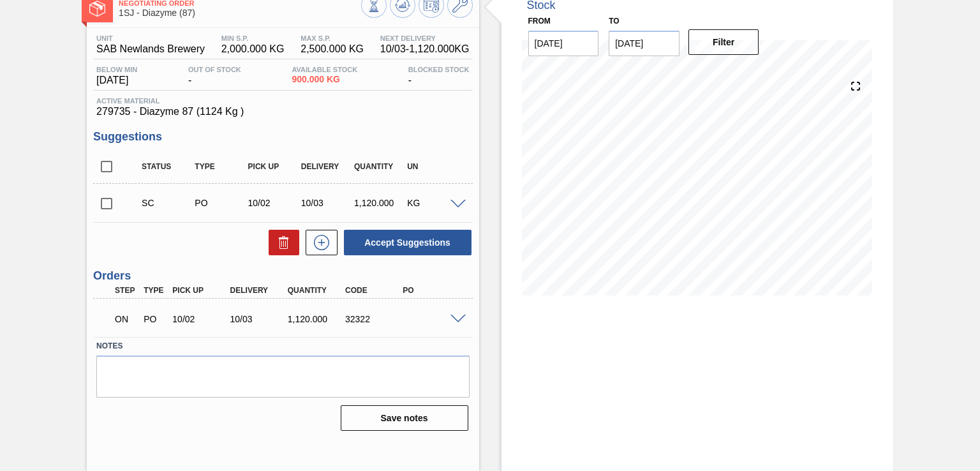 The width and height of the screenshot is (980, 471). What do you see at coordinates (117, 70) in the screenshot?
I see `span: Below Min` at bounding box center [117, 70].